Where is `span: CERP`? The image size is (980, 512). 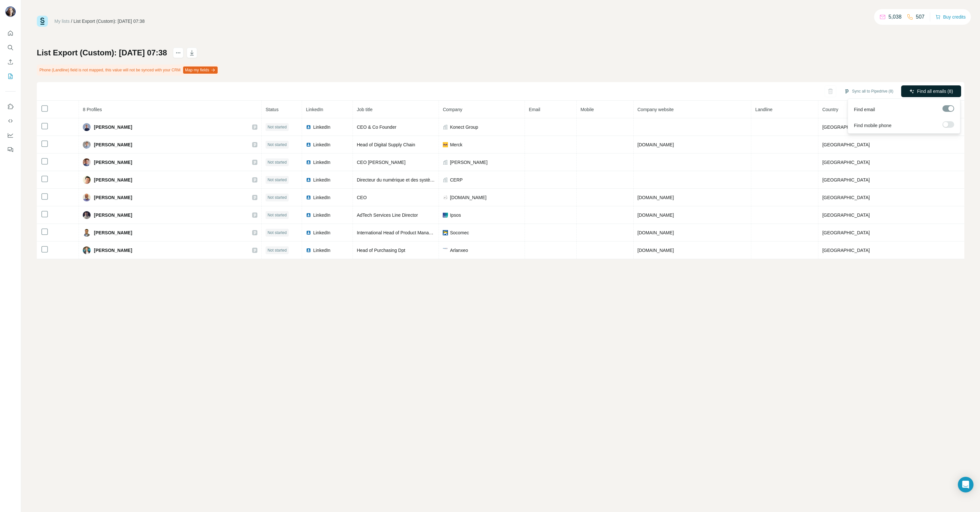
span: CERP is located at coordinates (456, 180).